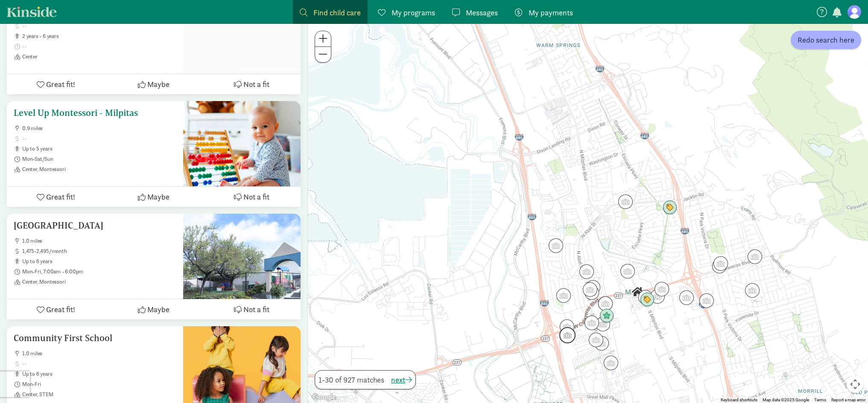 Image resolution: width=868 pixels, height=403 pixels. Describe the element at coordinates (820, 400) in the screenshot. I see `a: Terms (opens in new tab)` at that location.